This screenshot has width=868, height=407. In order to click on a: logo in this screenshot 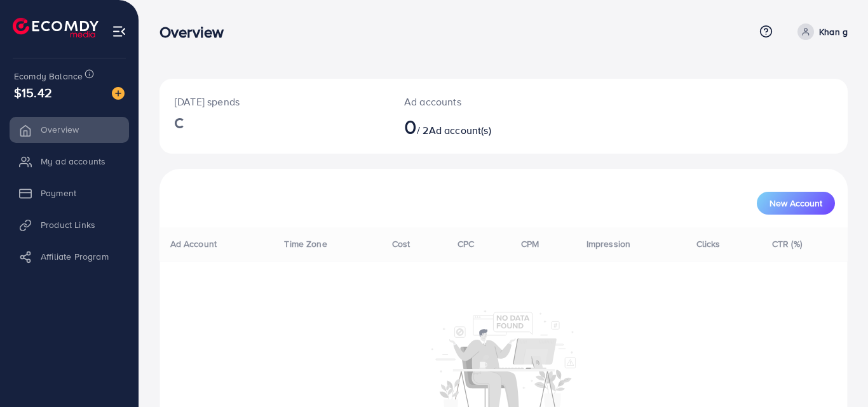, I will do `click(56, 27)`.